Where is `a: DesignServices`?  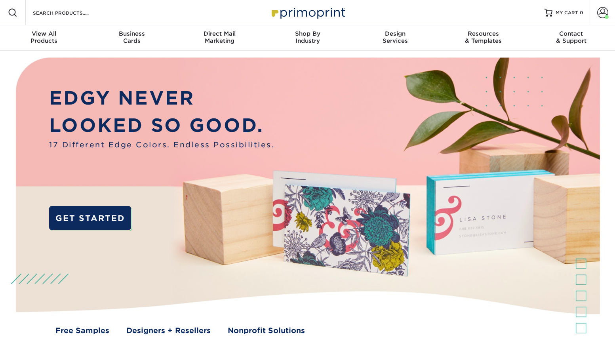
a: DesignServices is located at coordinates (395, 38).